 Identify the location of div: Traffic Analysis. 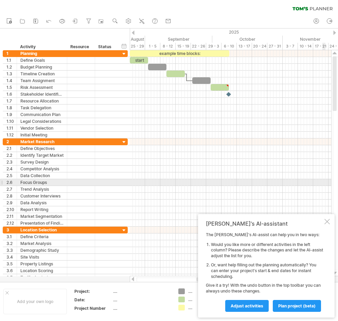
(42, 277).